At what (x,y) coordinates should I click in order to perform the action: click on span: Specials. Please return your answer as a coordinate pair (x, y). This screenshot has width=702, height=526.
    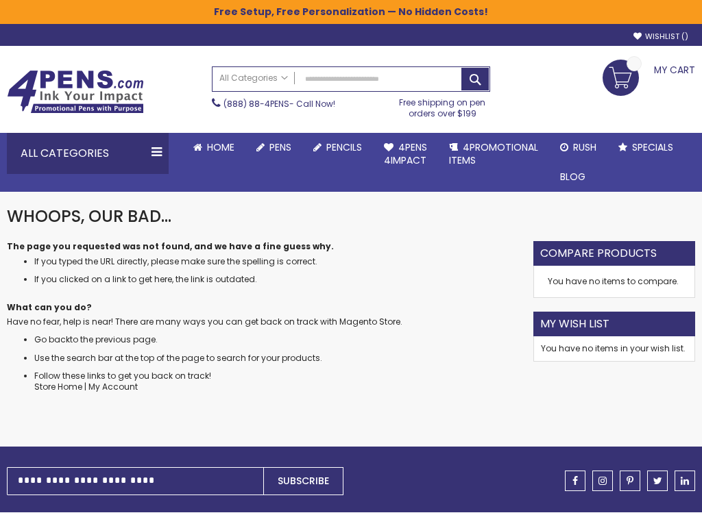
    Looking at the image, I should click on (652, 147).